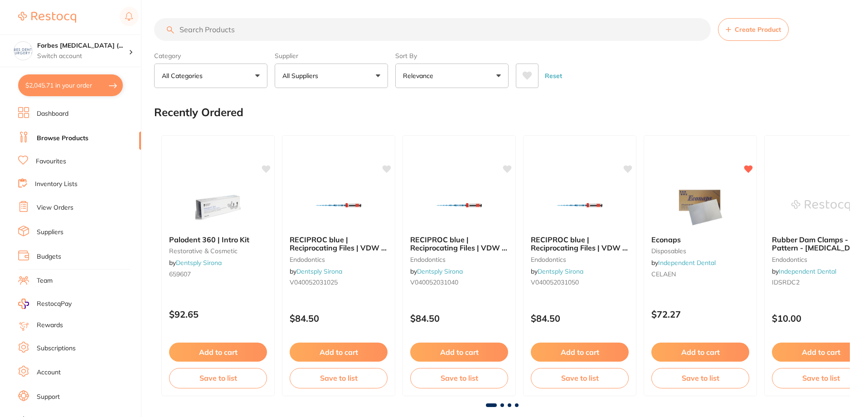 Image resolution: width=868 pixels, height=417 pixels. What do you see at coordinates (459, 283) in the screenshot?
I see `small: V040052031040` at bounding box center [459, 283].